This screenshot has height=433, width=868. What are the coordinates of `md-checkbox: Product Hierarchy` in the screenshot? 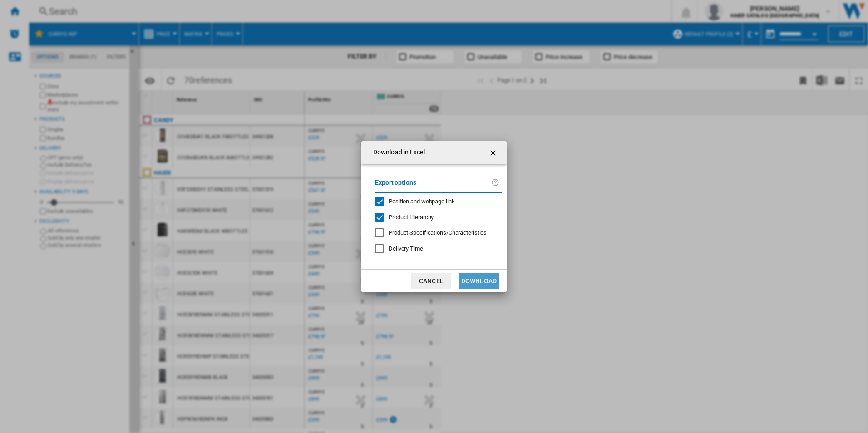 It's located at (435, 217).